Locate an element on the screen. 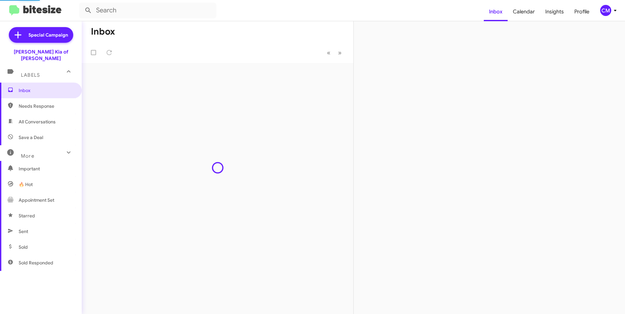 The height and width of the screenshot is (314, 625). span: Sold Responded is located at coordinates (36, 263).